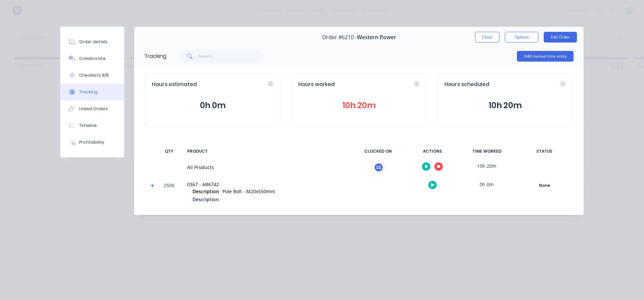 The width and height of the screenshot is (644, 300). What do you see at coordinates (545, 186) in the screenshot?
I see `div: None` at bounding box center [545, 186].